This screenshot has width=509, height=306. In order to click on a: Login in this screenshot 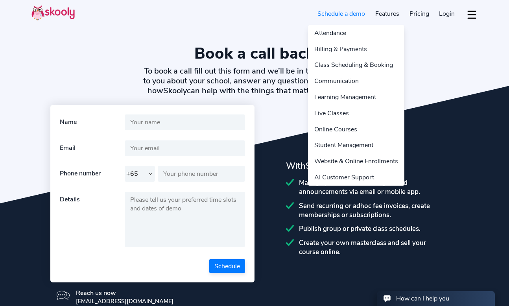, I will do `click(447, 14)`.